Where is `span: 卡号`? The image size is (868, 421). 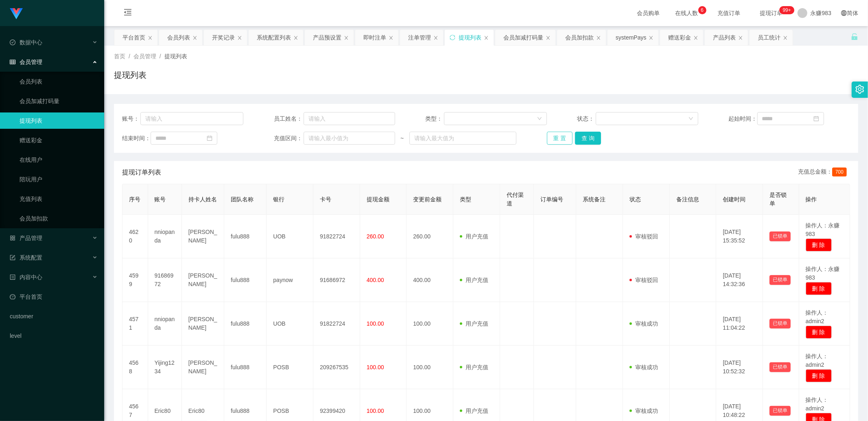
span: 卡号 is located at coordinates (326, 199).